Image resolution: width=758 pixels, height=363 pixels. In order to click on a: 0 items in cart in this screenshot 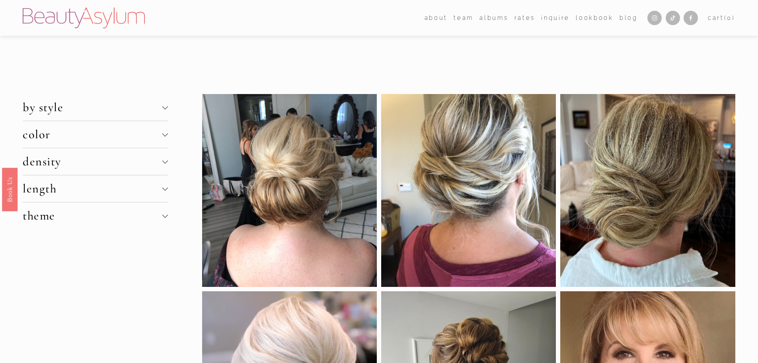, I will do `click(722, 18)`.